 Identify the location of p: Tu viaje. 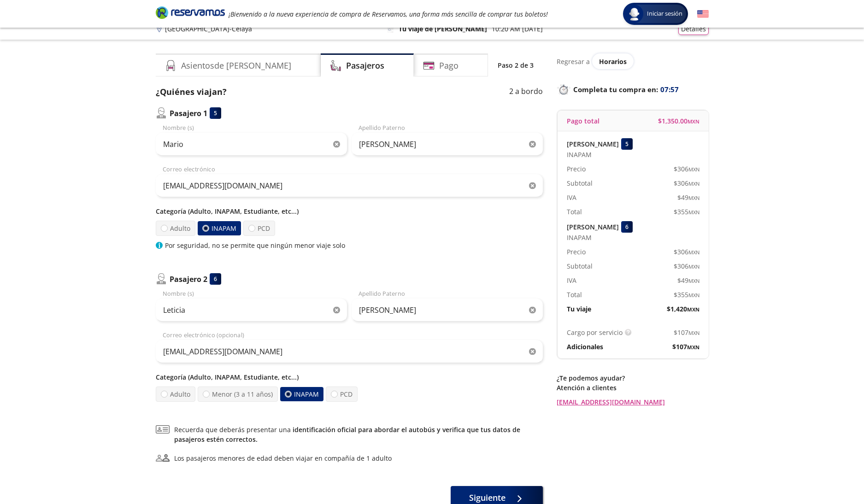
(579, 309).